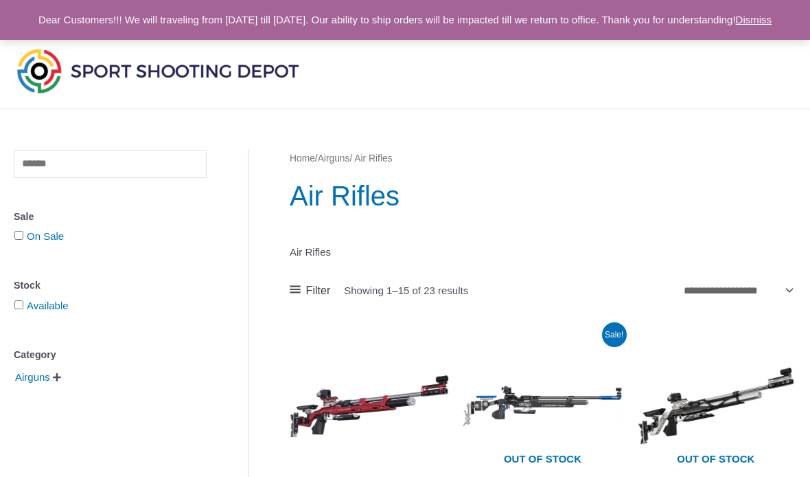 This screenshot has width=810, height=477. What do you see at coordinates (110, 354) in the screenshot?
I see `div: Category` at bounding box center [110, 354].